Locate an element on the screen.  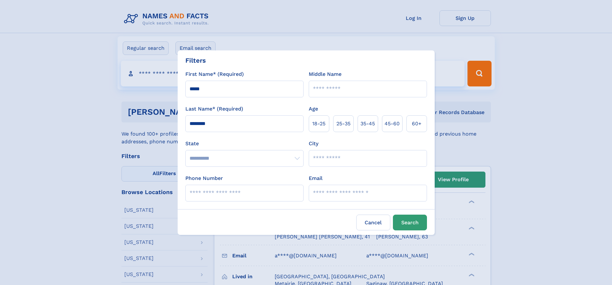
label: Age is located at coordinates (313, 109).